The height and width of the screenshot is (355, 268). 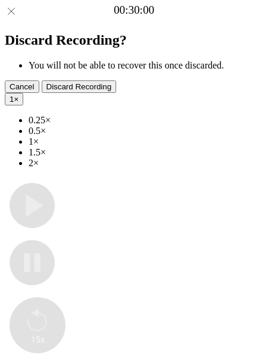 I want to click on button: 1×, so click(x=14, y=99).